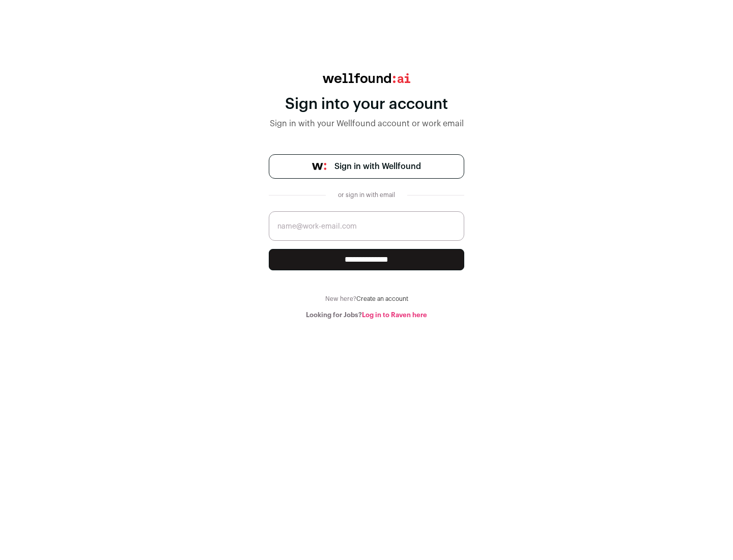 The height and width of the screenshot is (560, 733). Describe the element at coordinates (367, 299) in the screenshot. I see `div: New here?` at that location.